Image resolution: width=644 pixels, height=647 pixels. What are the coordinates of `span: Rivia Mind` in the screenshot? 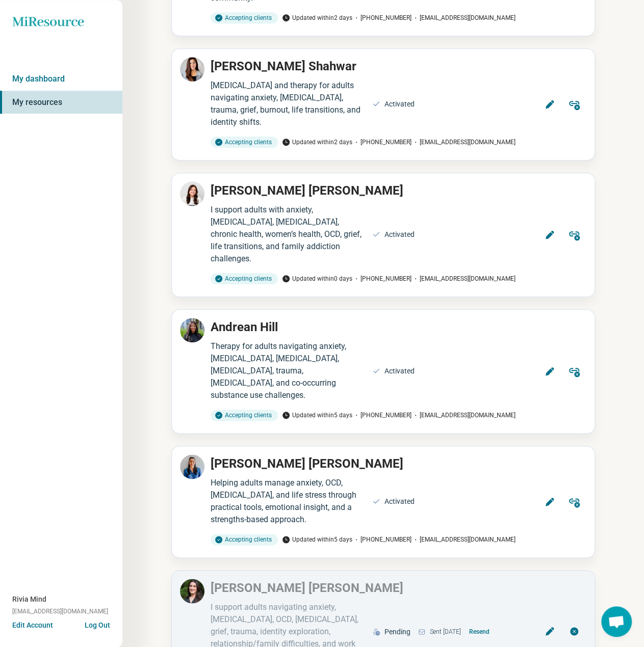 It's located at (29, 599).